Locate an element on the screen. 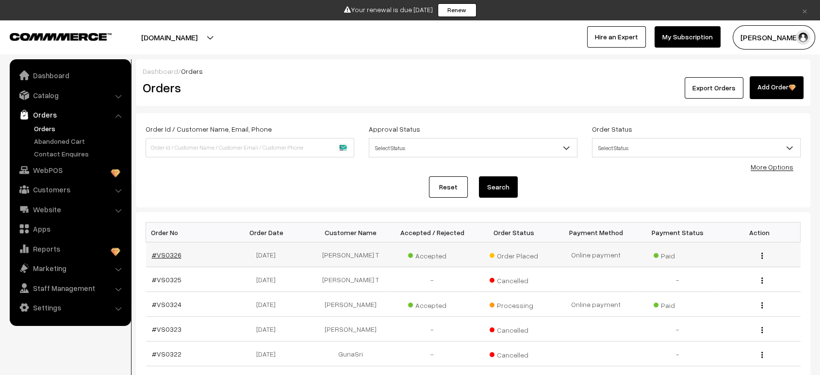 This screenshot has width=820, height=375. a: #VS0323 is located at coordinates (166, 328).